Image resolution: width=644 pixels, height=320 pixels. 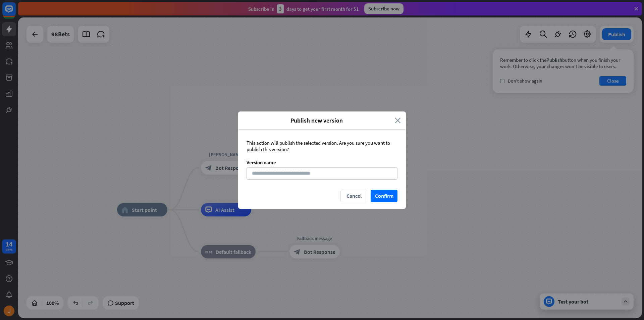 I want to click on div: This action will publish the selected version. Are you sure you want to publish this version?, so click(x=322, y=146).